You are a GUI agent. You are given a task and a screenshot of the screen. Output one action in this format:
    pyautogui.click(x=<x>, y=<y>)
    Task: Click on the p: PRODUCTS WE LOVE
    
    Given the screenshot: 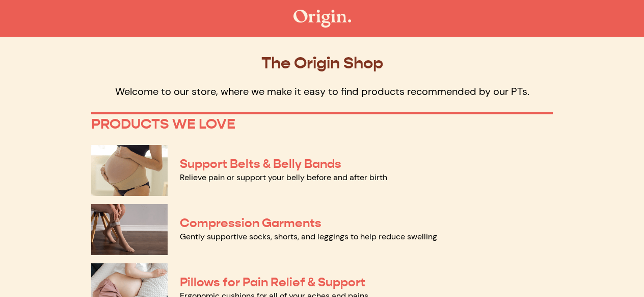 What is the action you would take?
    pyautogui.click(x=322, y=124)
    